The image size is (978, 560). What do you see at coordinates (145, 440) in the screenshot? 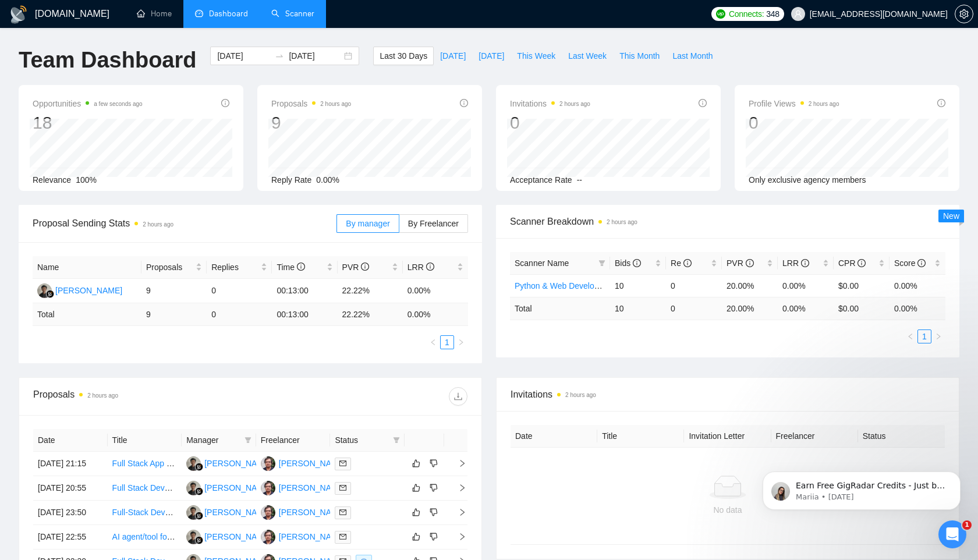
I see `th: Title` at bounding box center [145, 440].